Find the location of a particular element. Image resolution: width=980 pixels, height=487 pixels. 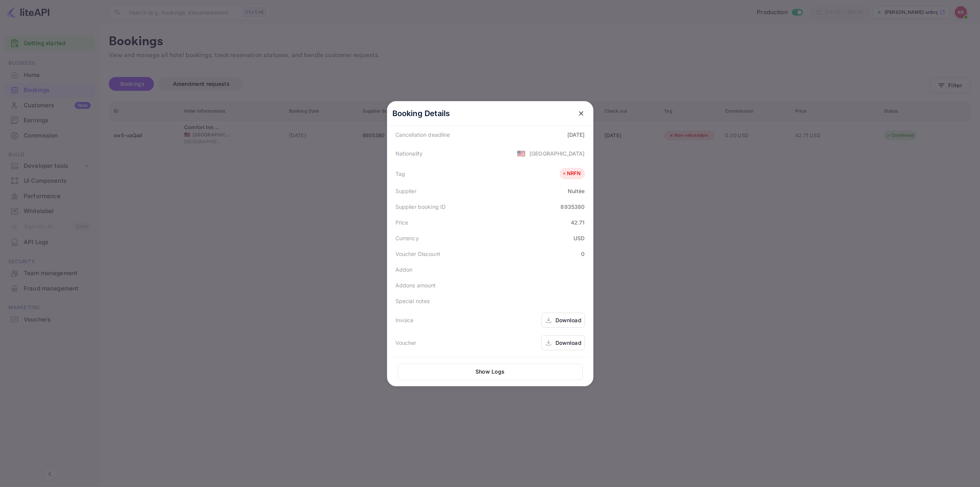

div: USD is located at coordinates (579, 238).